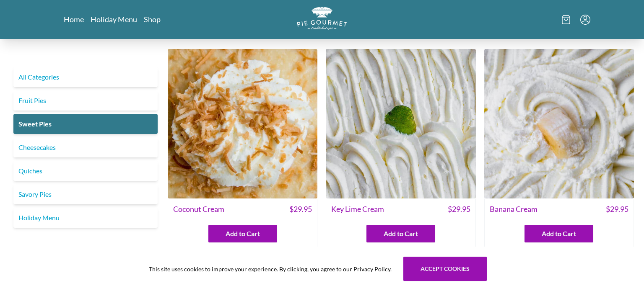 The width and height of the screenshot is (644, 291). Describe the element at coordinates (242, 124) in the screenshot. I see `img: Coconut Cream` at that location.